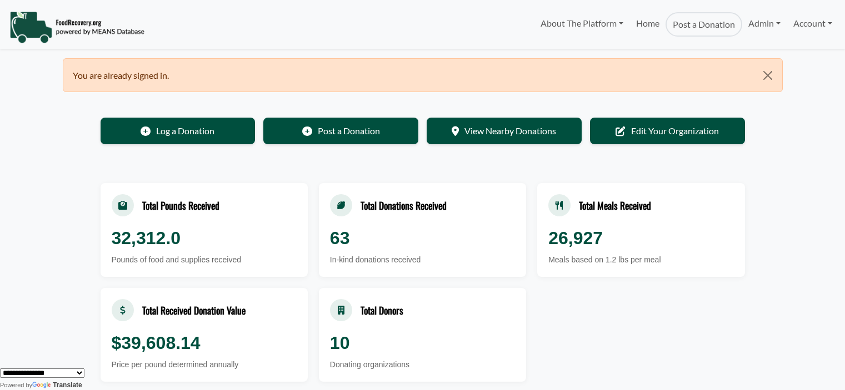 This screenshot has width=845, height=390. Describe the element at coordinates (422, 238) in the screenshot. I see `div: 63` at that location.